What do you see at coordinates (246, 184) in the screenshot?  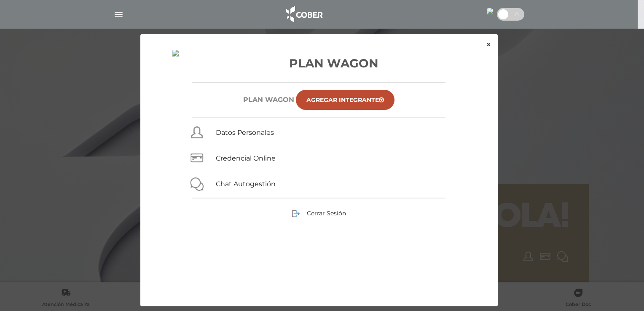 I see `a: Chat Autogestión` at bounding box center [246, 184].